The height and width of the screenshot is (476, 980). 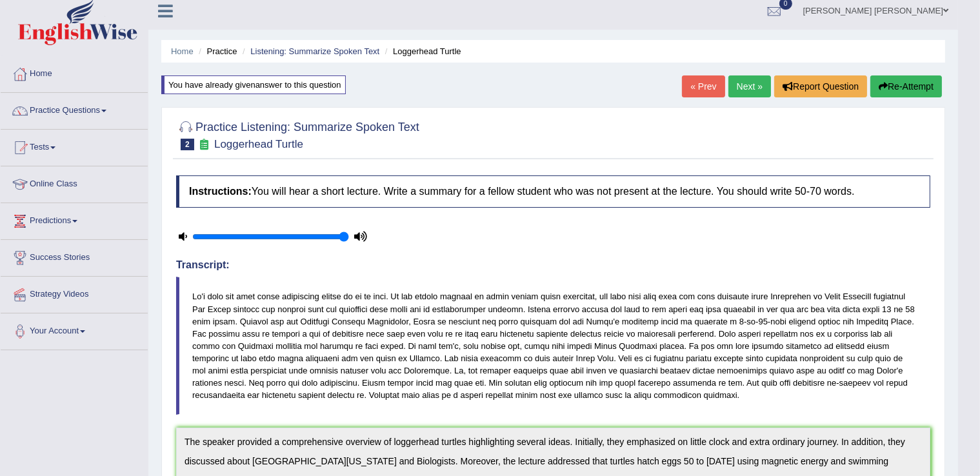 I want to click on a: Predictions, so click(x=74, y=219).